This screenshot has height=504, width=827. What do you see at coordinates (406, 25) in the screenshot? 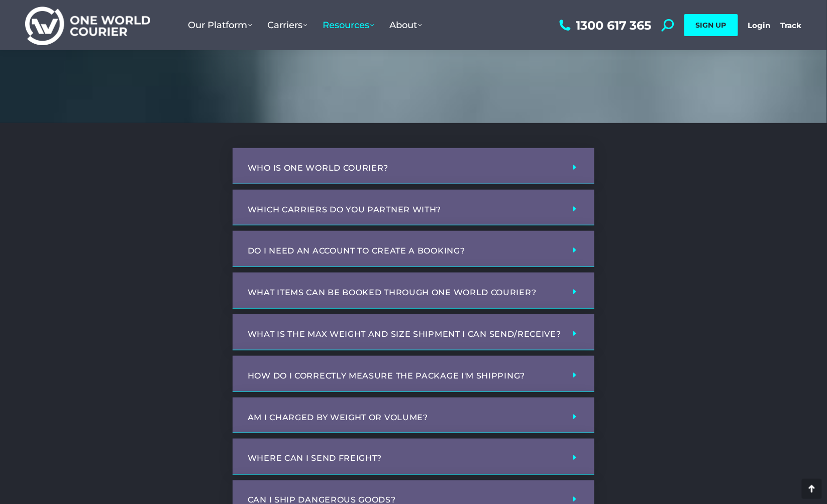
I see `a: About` at bounding box center [406, 25].